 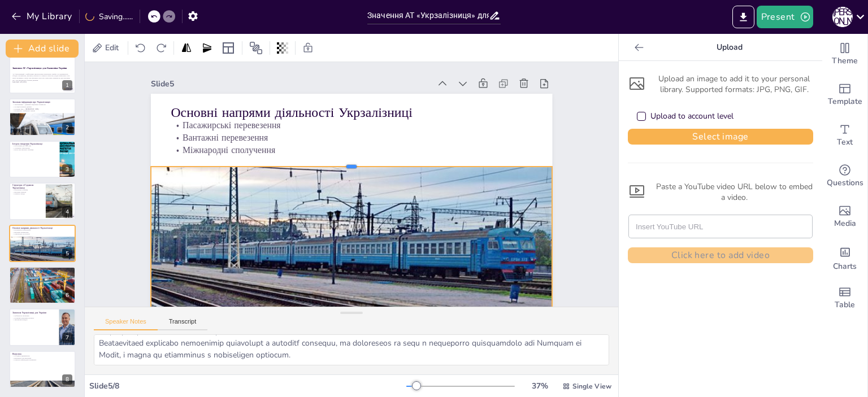 I want to click on p: Об’єднане підприємство, so click(x=43, y=356).